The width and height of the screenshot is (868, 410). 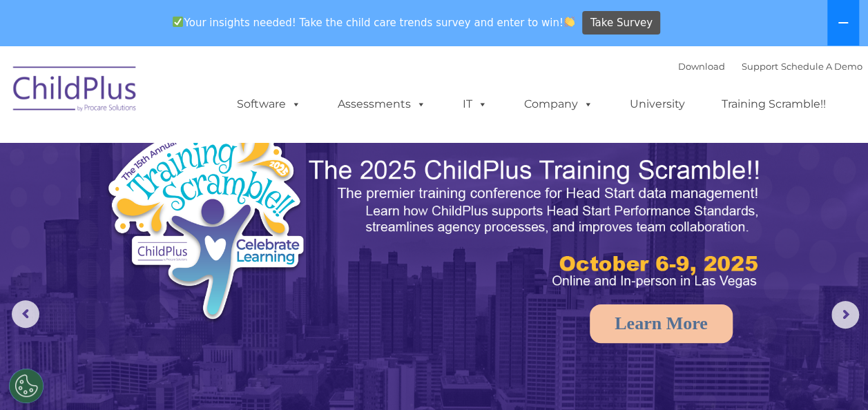 What do you see at coordinates (221, 153) in the screenshot?
I see `span: Phone number` at bounding box center [221, 153].